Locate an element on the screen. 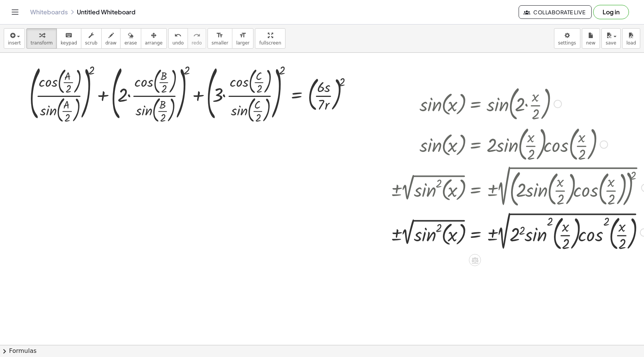  span: Collaborate Live is located at coordinates (555, 12).